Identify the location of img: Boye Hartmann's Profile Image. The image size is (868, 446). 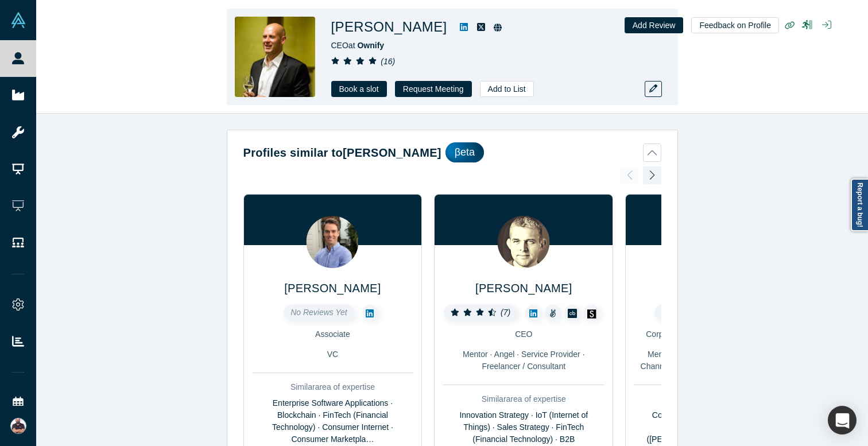
(524, 242).